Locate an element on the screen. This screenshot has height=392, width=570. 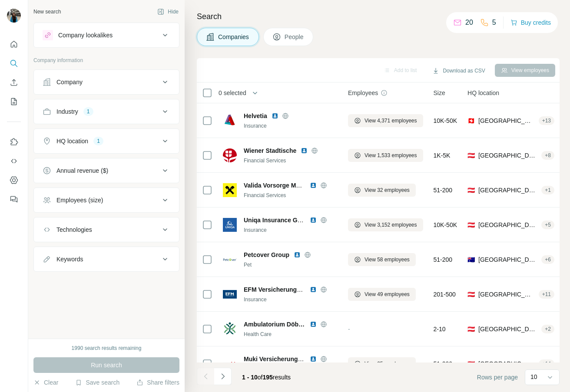
button: Dashboard is located at coordinates (14, 180).